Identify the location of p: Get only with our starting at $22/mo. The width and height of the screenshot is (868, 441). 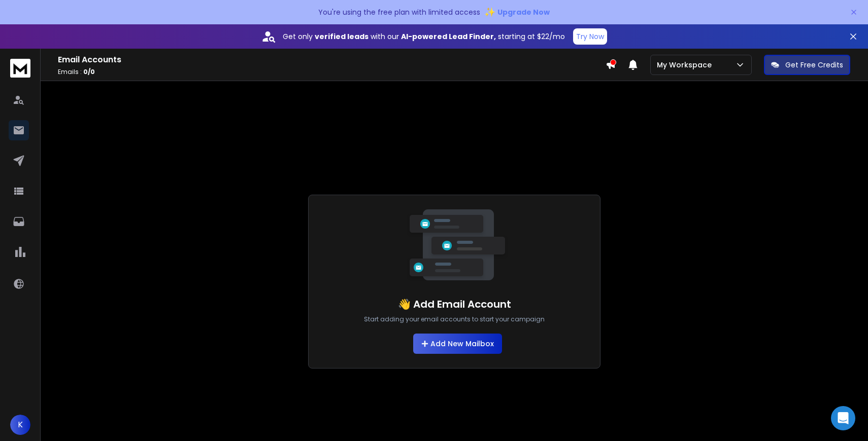
(424, 36).